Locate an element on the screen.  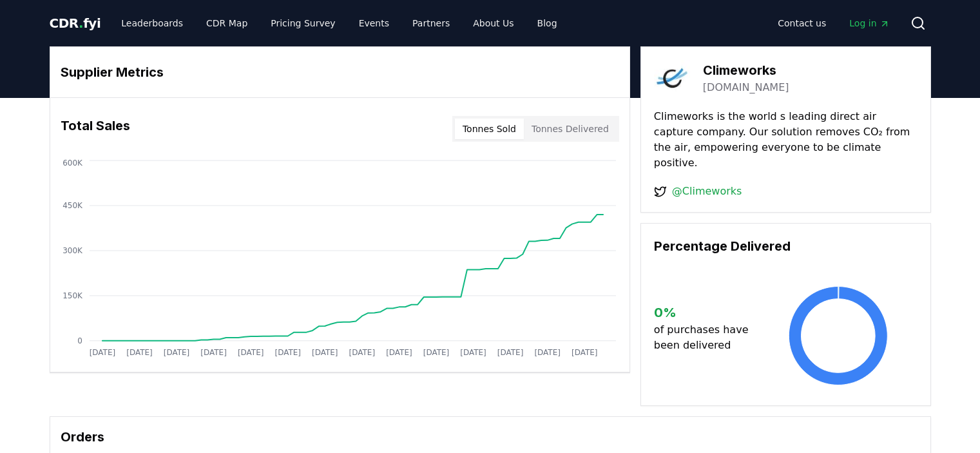
a: Events is located at coordinates (374, 23).